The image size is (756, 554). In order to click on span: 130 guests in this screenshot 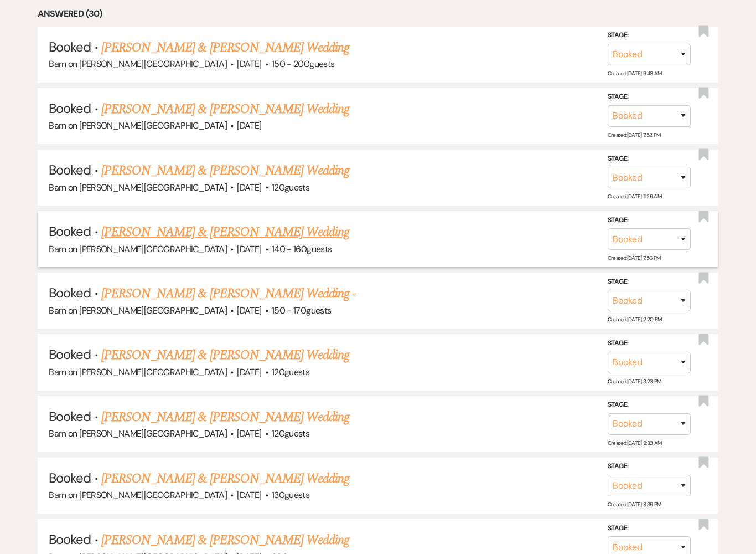, I will do `click(290, 495)`.